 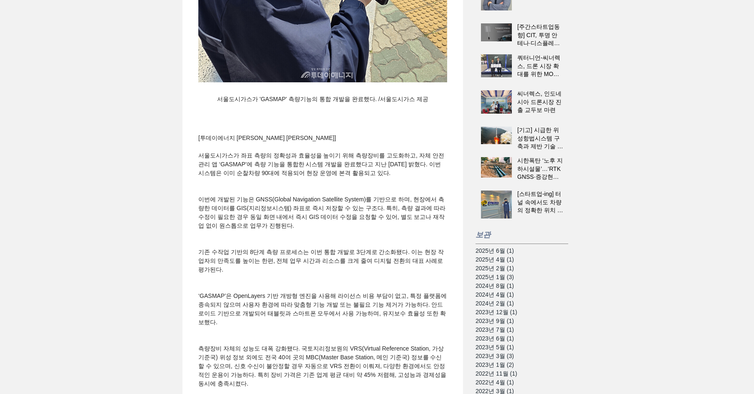 What do you see at coordinates (495, 268) in the screenshot?
I see `span: 2025년 2월` at bounding box center [495, 268].